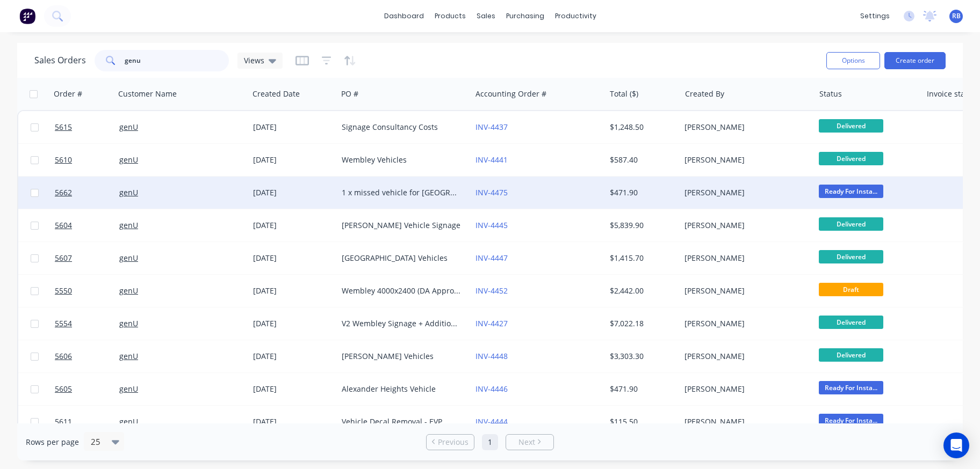 This screenshot has height=469, width=980. Describe the element at coordinates (87, 291) in the screenshot. I see `a: 5550` at that location.